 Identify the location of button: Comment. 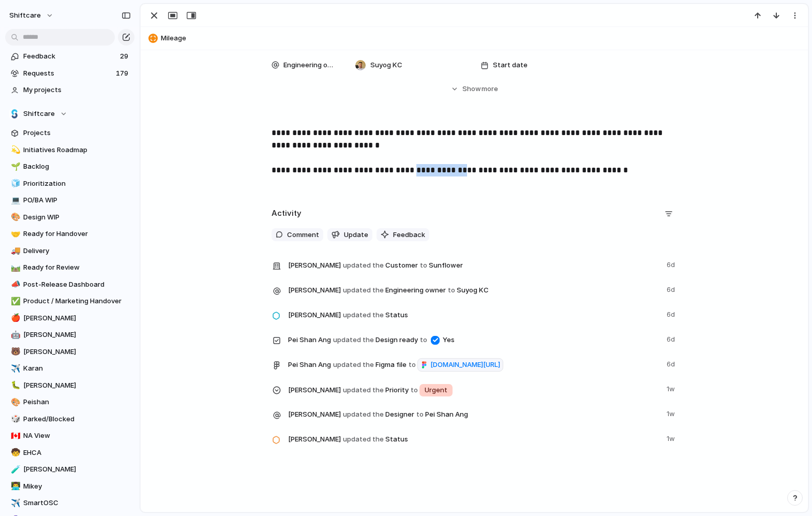
(298, 235).